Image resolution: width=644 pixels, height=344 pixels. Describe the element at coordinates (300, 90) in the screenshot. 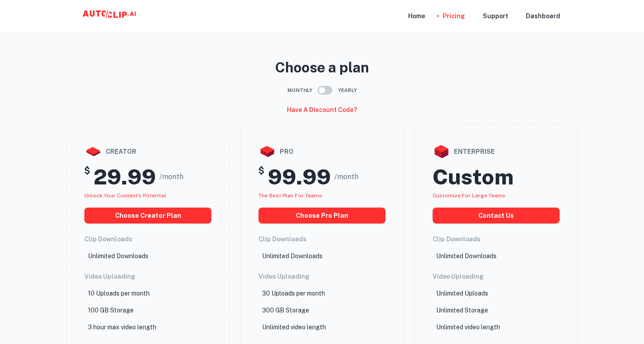

I see `span: Monthly` at that location.